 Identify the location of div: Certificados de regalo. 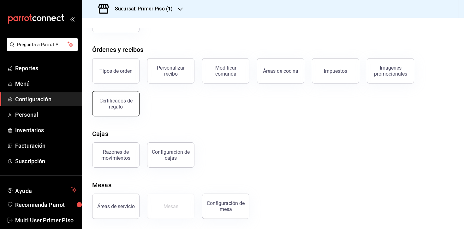
(116, 104).